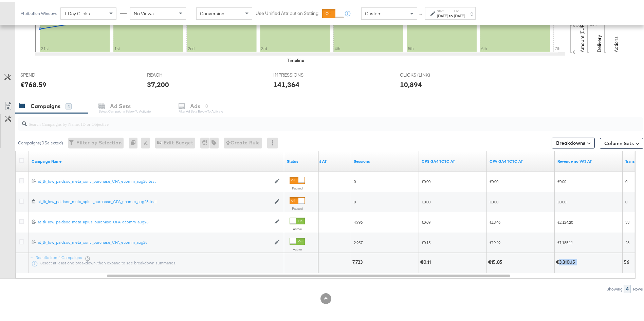 This screenshot has height=321, width=644. What do you see at coordinates (154, 220) in the screenshot?
I see `a: at_tk_low_paidsoc_meta_aplus_purchase_CPA_ecomm_aug25` at bounding box center [154, 220].